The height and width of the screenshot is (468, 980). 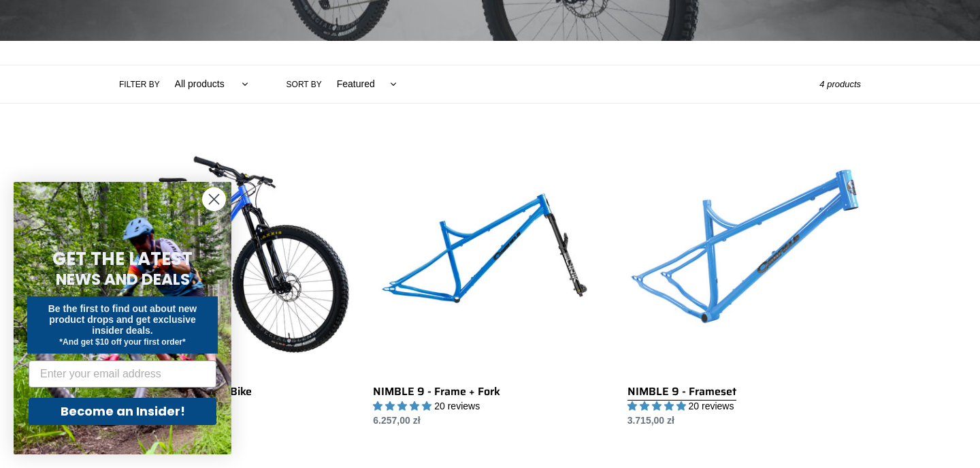 I want to click on button: Become an Insider!, so click(x=123, y=412).